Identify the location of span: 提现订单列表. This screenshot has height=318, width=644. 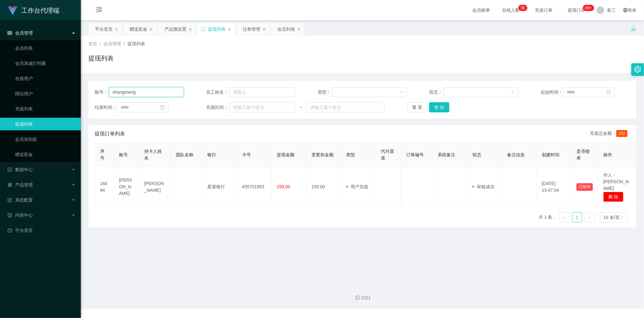
(110, 134).